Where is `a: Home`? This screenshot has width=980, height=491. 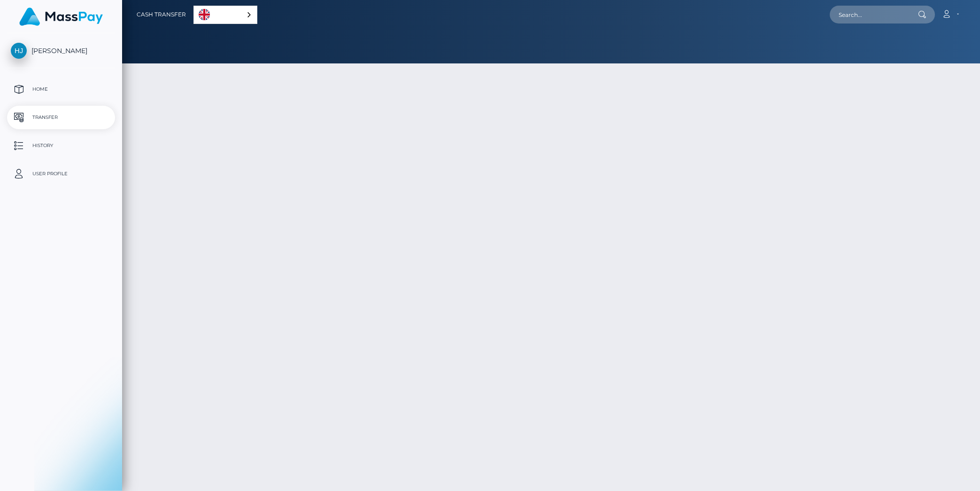
a: Home is located at coordinates (61, 90).